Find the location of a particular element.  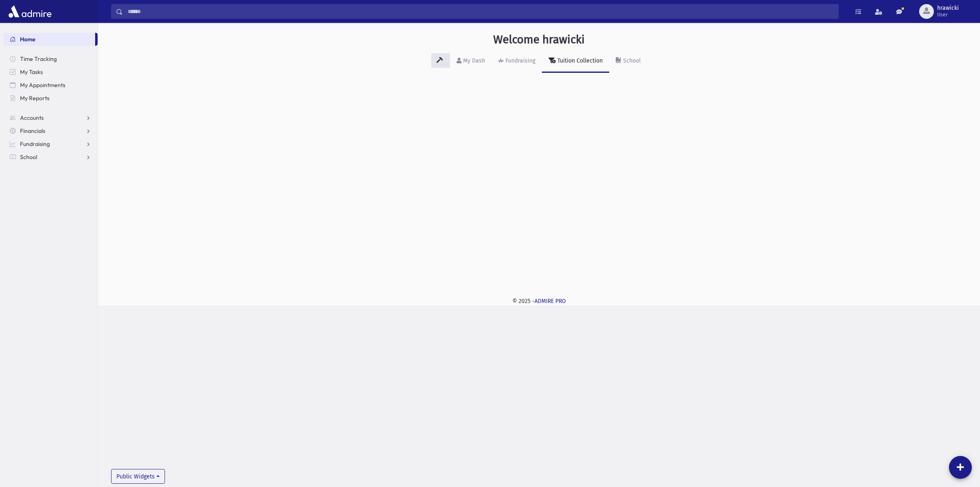

a: My Appointments is located at coordinates (50, 85).